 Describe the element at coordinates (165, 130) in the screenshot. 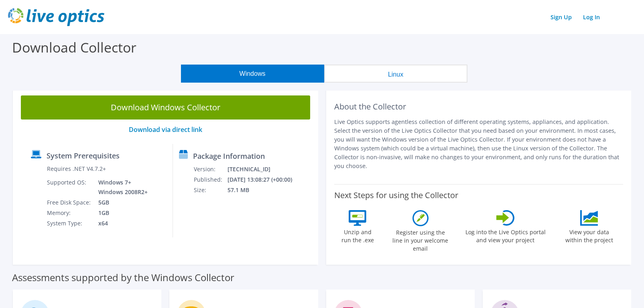

I see `a: Download via direct link` at that location.